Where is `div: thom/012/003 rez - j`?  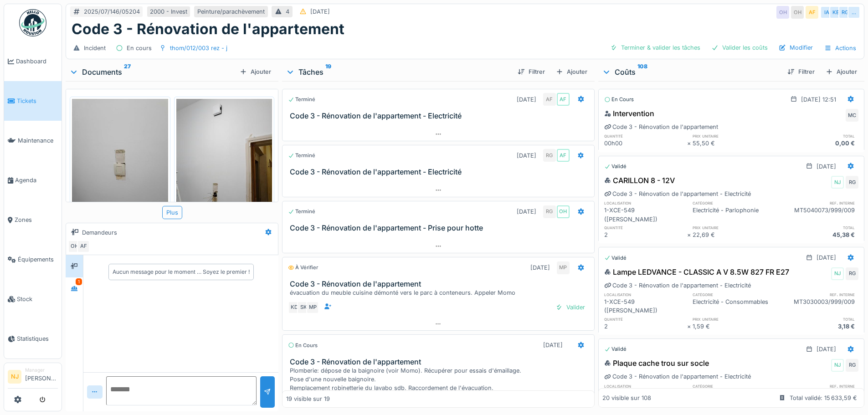 div: thom/012/003 rez - j is located at coordinates (198, 48).